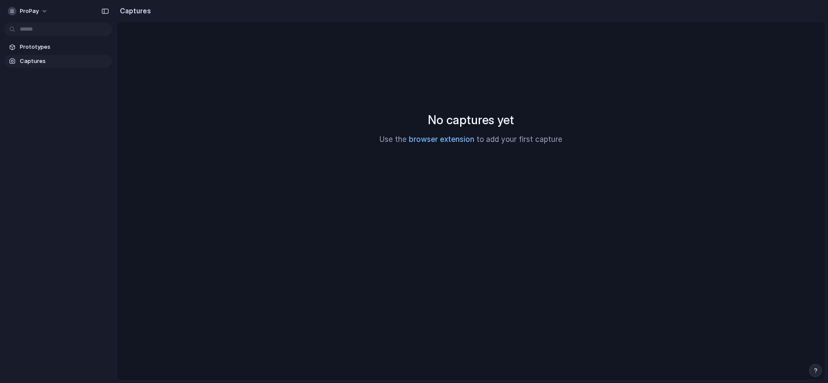 The image size is (828, 383). I want to click on a: Captures, so click(58, 61).